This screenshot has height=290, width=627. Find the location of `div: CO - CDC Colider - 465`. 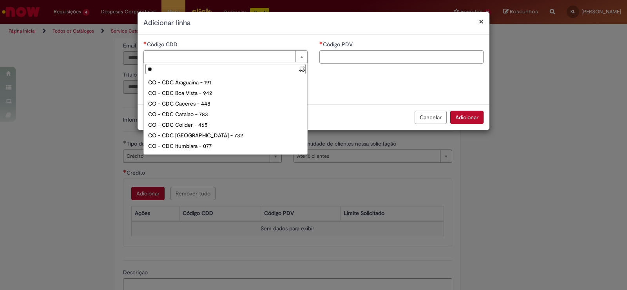

div: CO - CDC Colider - 465 is located at coordinates (225, 125).